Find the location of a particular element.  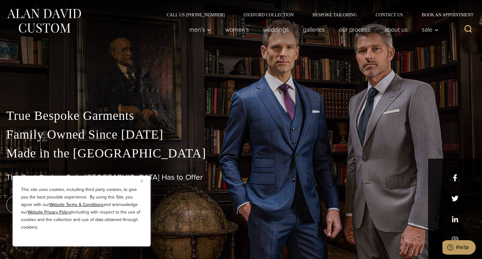

button: Men’s sub menu toggle is located at coordinates (200, 29).